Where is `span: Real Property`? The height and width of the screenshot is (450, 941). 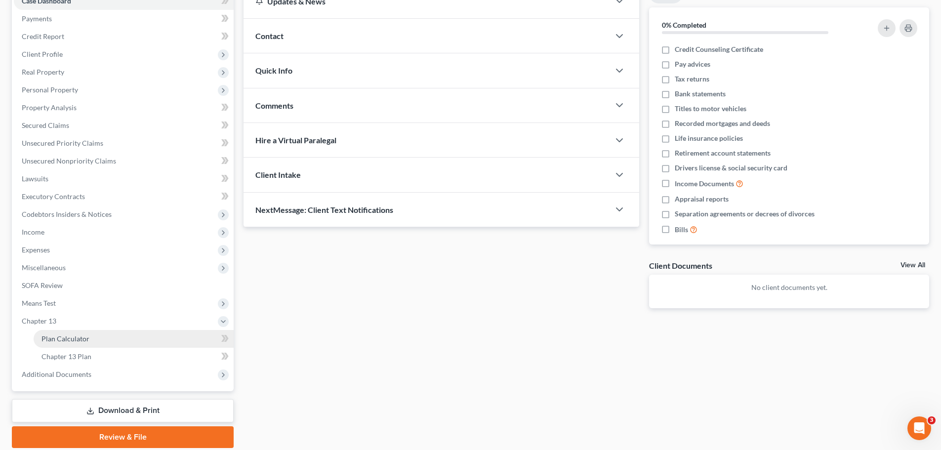 span: Real Property is located at coordinates (43, 72).